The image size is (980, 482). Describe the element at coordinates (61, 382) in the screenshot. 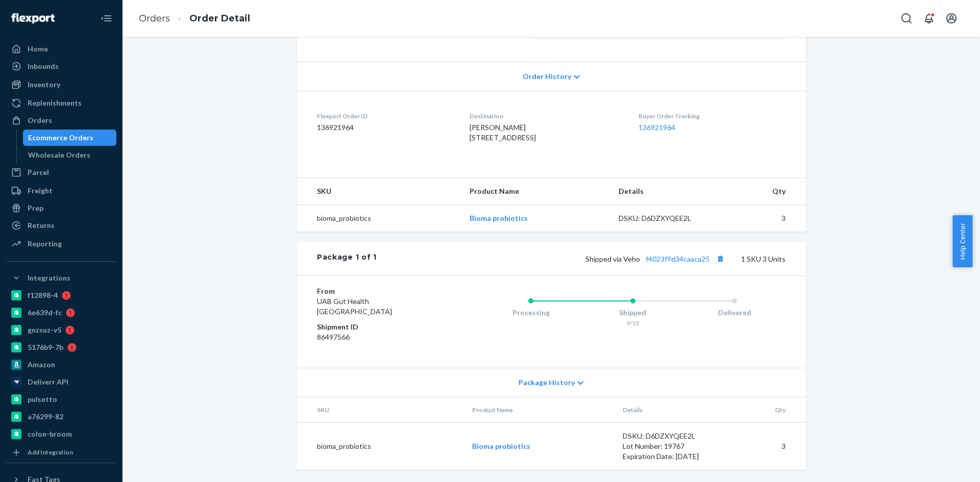

I see `a: Deliverr API` at that location.